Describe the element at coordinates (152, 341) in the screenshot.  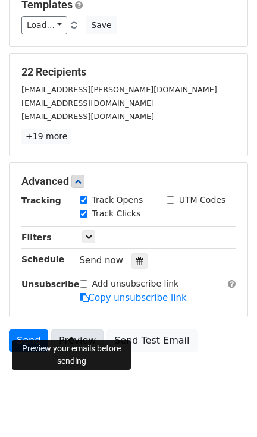
I see `a: Send Test Email` at that location.